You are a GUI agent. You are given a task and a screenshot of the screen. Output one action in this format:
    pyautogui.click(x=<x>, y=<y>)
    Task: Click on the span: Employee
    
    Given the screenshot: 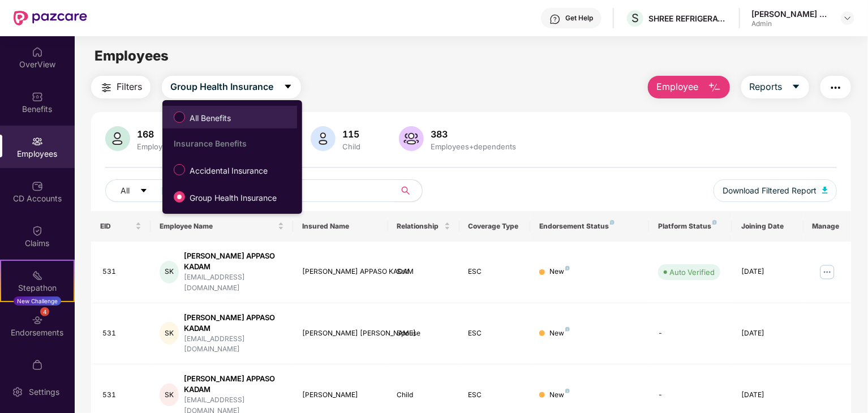 What is the action you would take?
    pyautogui.click(x=678, y=86)
    